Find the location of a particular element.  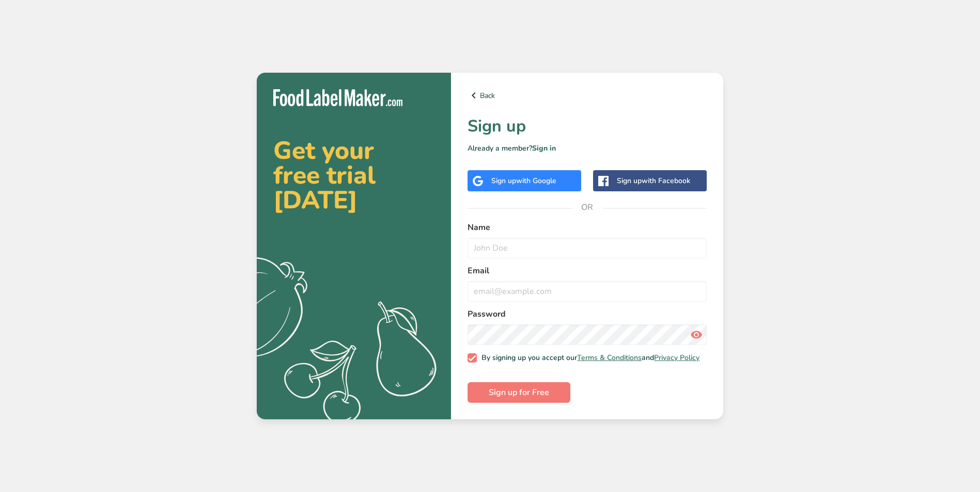

input: email@example.com is located at coordinates (587, 292).